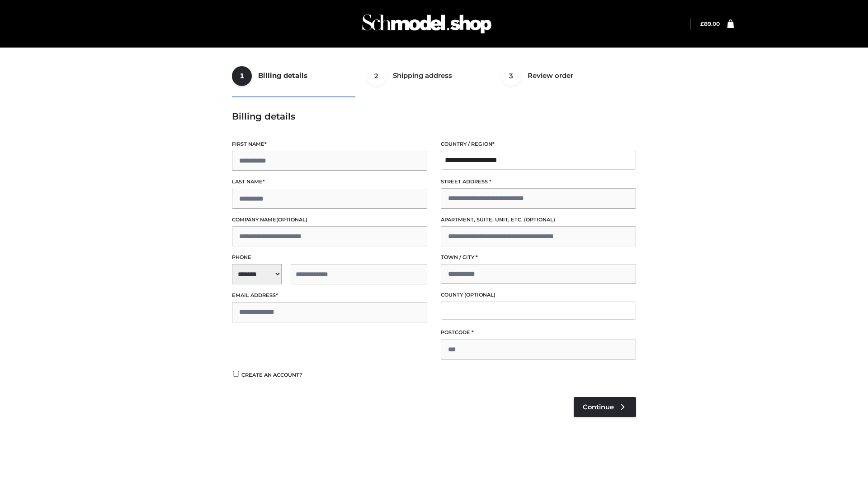 Image resolution: width=868 pixels, height=489 pixels. What do you see at coordinates (329, 257) in the screenshot?
I see `label: Phone` at bounding box center [329, 257].